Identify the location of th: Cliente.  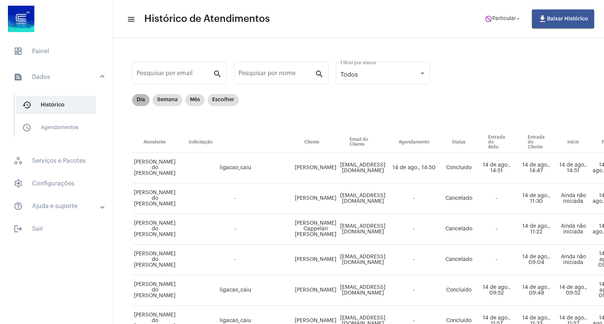
(315, 142).